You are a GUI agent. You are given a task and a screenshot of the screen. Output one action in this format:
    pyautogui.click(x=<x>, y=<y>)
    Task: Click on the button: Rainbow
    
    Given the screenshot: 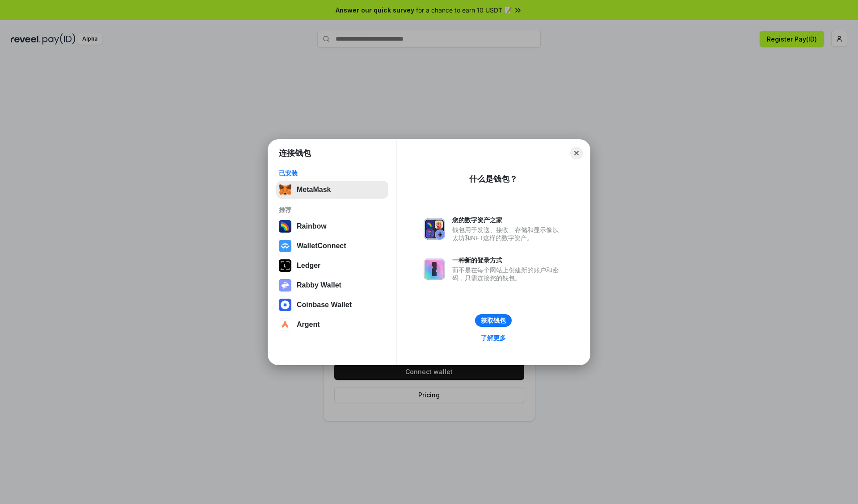 What is the action you would take?
    pyautogui.click(x=332, y=227)
    